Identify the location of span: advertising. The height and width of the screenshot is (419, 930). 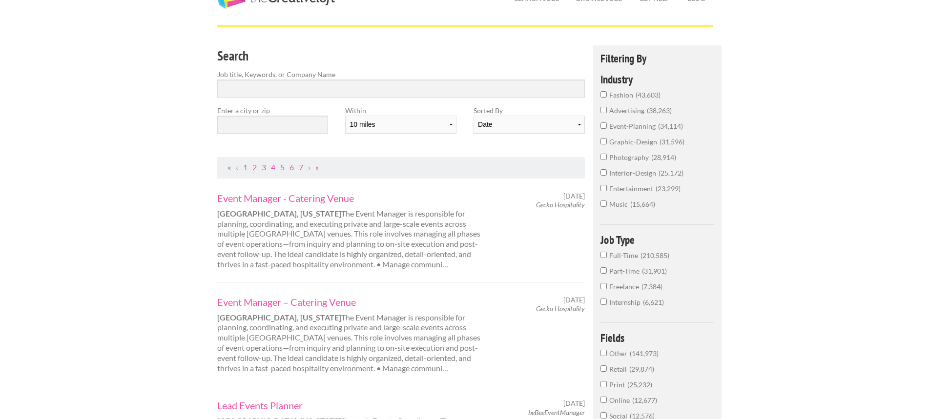
(628, 110).